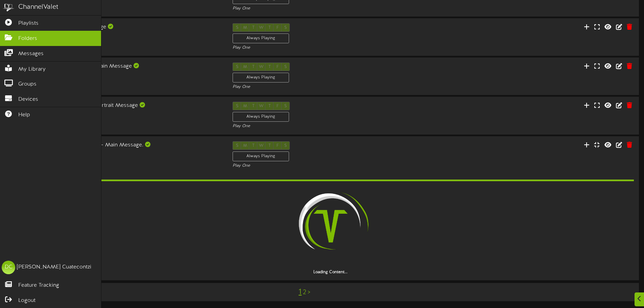 The width and height of the screenshot is (644, 308). What do you see at coordinates (28, 38) in the screenshot?
I see `span: Folders` at bounding box center [28, 38].